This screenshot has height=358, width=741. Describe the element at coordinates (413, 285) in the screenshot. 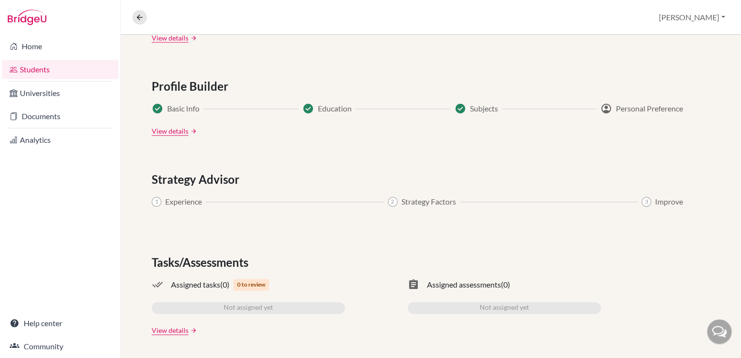

I see `span: assignment` at that location.